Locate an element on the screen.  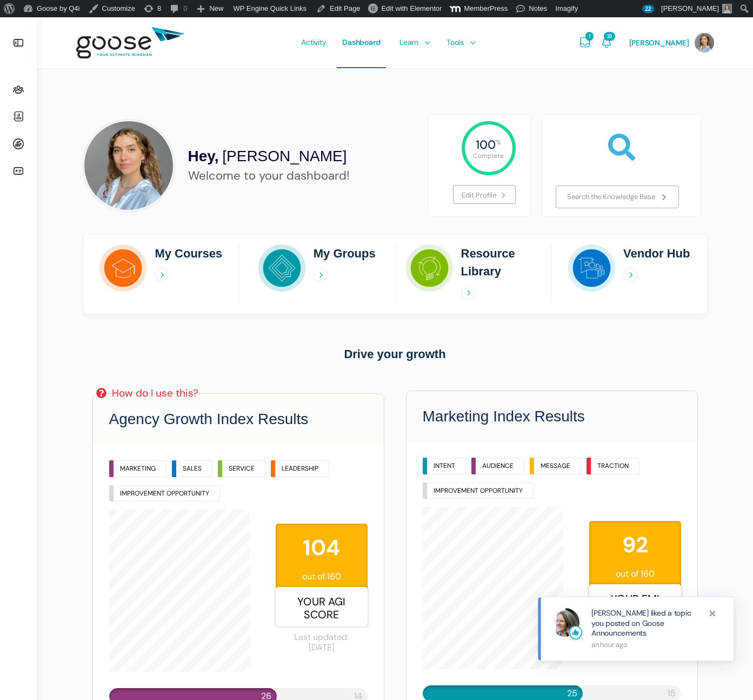
a: Activity is located at coordinates (313, 43).